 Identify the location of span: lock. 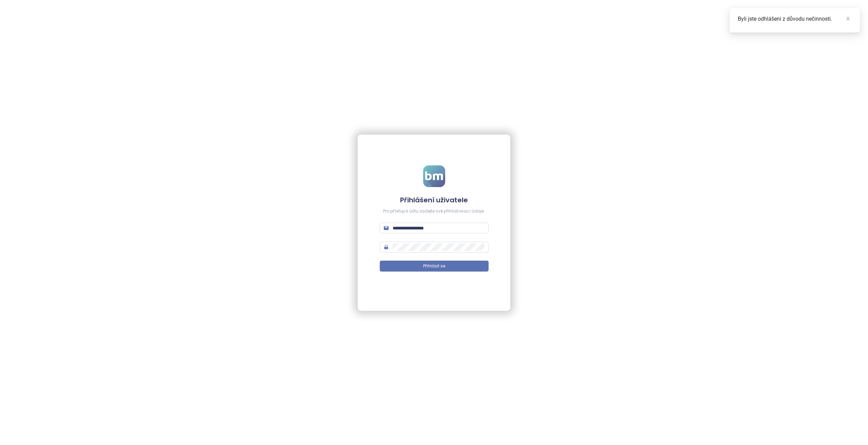
(386, 247).